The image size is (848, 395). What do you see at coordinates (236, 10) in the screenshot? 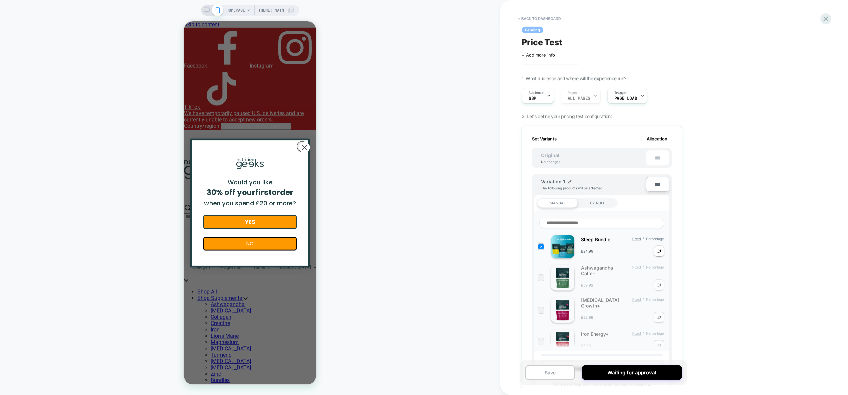
I see `span: HOMEPAGE` at bounding box center [236, 10].